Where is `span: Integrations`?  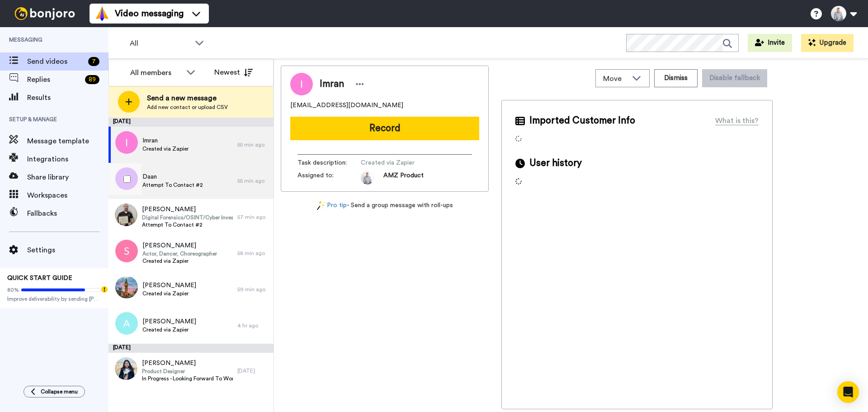
span: Integrations is located at coordinates (68, 160).